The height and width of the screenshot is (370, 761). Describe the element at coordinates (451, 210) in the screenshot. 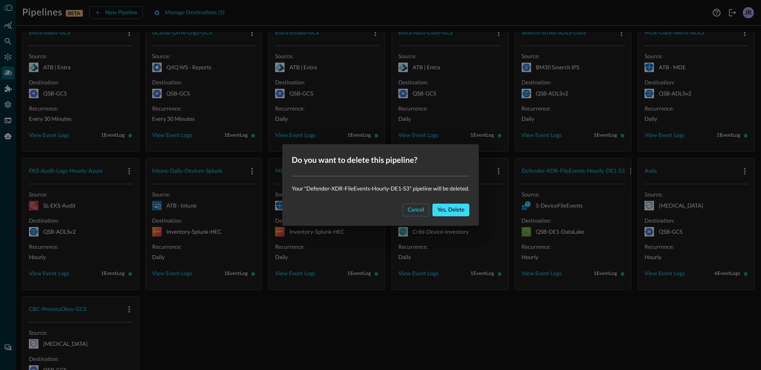

I see `div: Yes, delete` at that location.